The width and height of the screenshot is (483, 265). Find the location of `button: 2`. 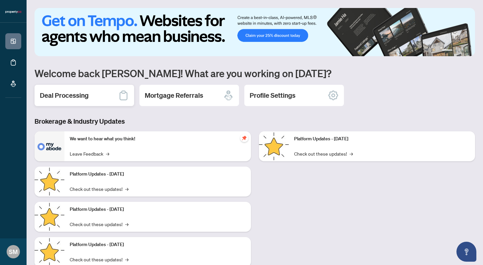

button: 2 is located at coordinates (456, 51).